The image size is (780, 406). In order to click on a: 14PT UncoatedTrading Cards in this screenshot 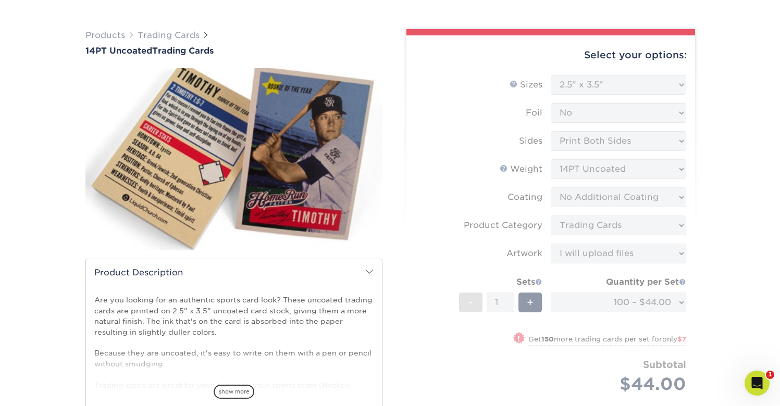, I will do `click(234, 51)`.